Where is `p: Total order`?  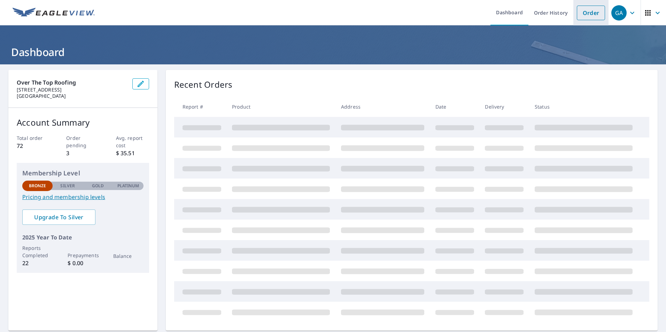
p: Total order is located at coordinates (33, 138).